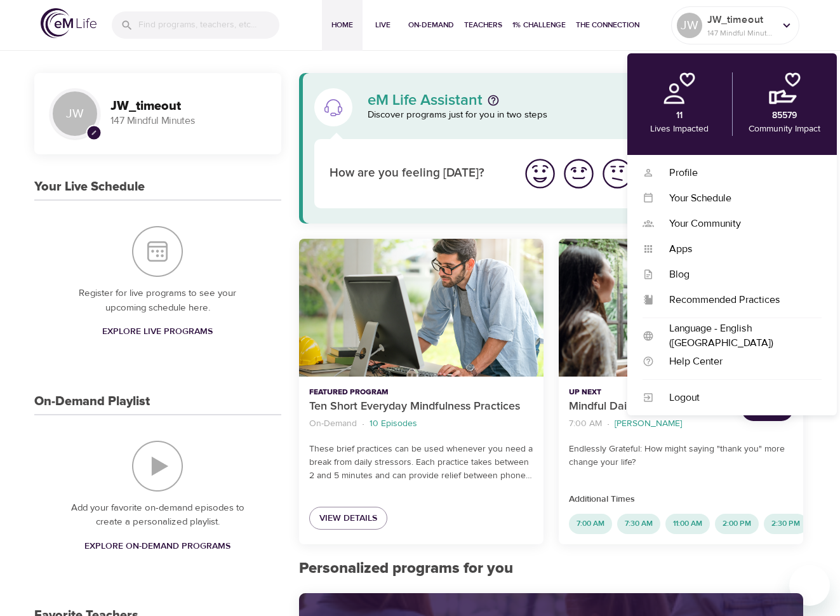 The height and width of the screenshot is (616, 840). Describe the element at coordinates (741, 20) in the screenshot. I see `p: JW_timeout` at that location.